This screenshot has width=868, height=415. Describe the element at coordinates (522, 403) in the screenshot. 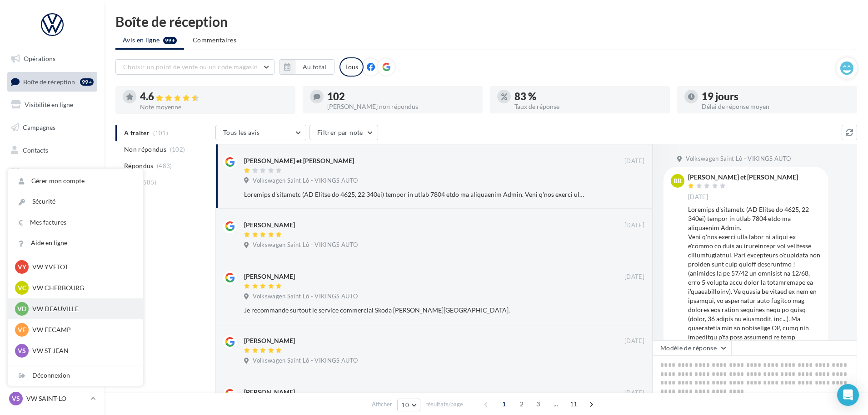

I see `span: 2` at that location.